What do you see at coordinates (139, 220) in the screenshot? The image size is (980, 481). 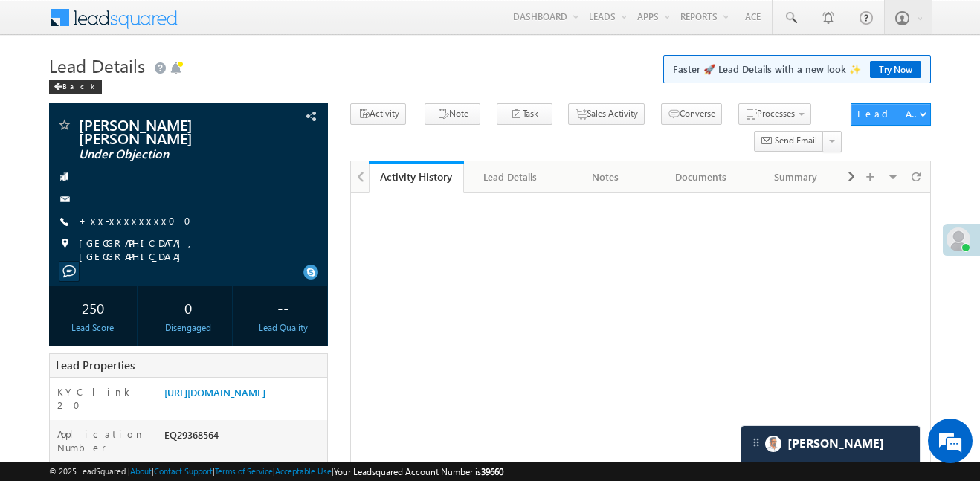 I see `a: +xx-xxxxxxxx00` at bounding box center [139, 220].